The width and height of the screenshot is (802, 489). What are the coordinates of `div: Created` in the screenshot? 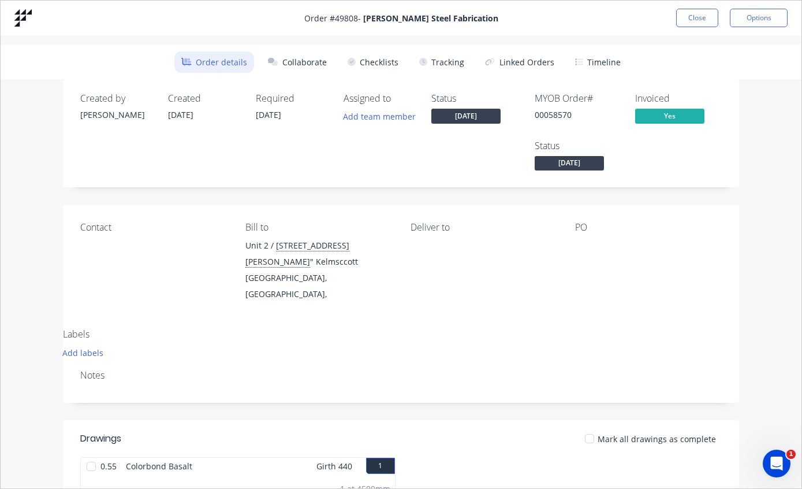 It's located at (203, 98).